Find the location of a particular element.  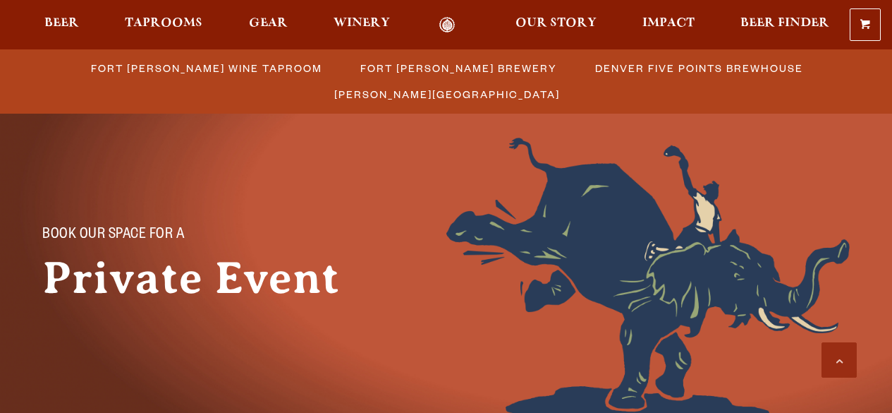

h1: Private Event is located at coordinates (212, 278).